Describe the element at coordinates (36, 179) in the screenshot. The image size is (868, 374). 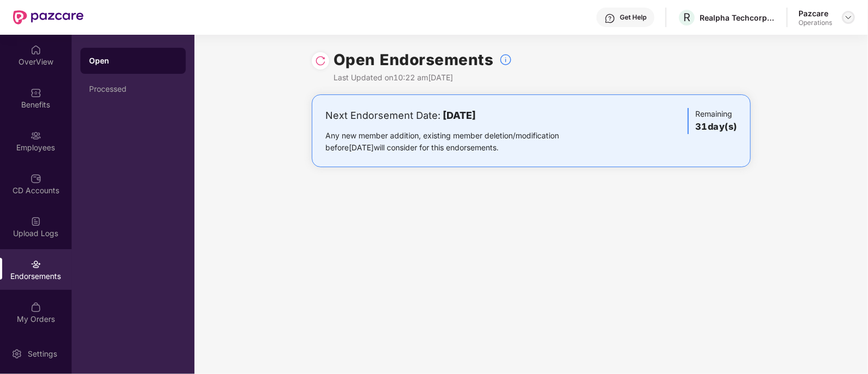
I see `img: svg+xml;base64,PHN2ZyBpZD0iQ0RfQWNjb3VudHMiIGRhdGEtbmFtZT0iQ0QgQWNjb3VudHMiIHhtbG5zPSJodHRwOi8vd3...` at that location.